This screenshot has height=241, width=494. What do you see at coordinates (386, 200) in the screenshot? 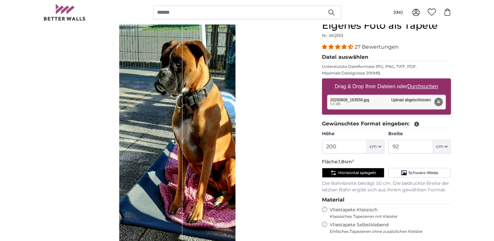
I see `legend: Material` at bounding box center [386, 200].